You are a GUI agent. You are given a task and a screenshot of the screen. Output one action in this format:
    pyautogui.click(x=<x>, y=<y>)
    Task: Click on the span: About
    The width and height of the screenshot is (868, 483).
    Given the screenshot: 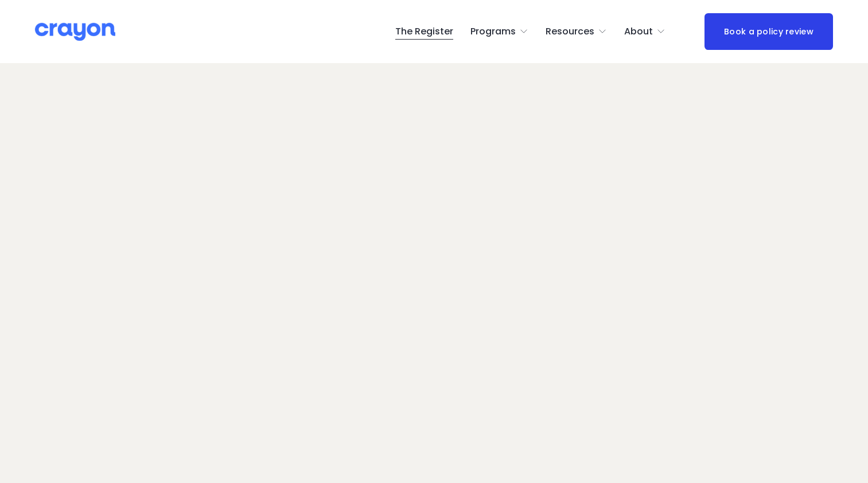 What is the action you would take?
    pyautogui.click(x=639, y=32)
    